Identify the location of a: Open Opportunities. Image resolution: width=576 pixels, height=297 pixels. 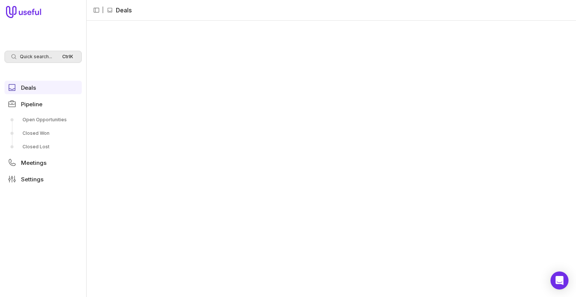
(43, 120).